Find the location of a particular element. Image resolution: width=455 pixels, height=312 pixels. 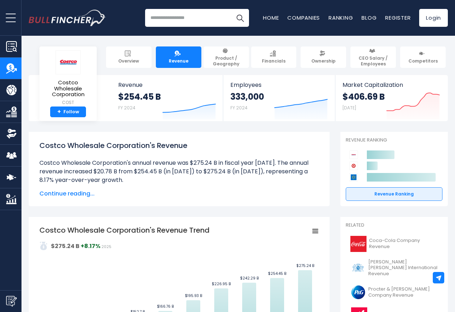

a: Revenue Ranking is located at coordinates (394, 194).